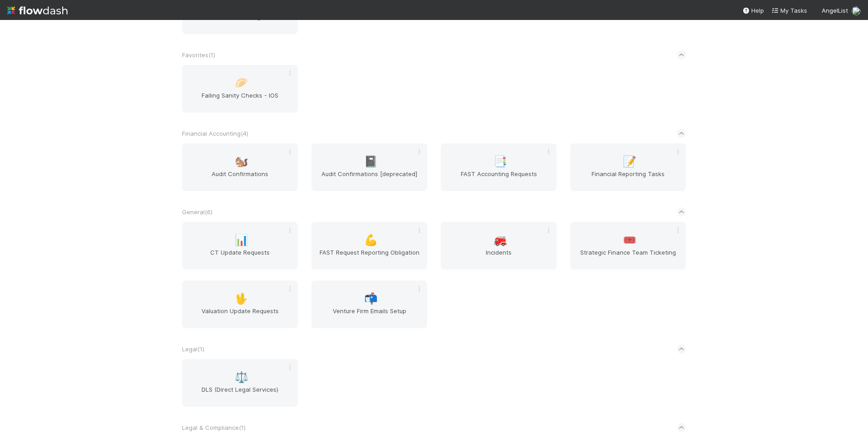 The image size is (868, 433). What do you see at coordinates (499, 257) in the screenshot?
I see `span: Incidents` at bounding box center [499, 257].